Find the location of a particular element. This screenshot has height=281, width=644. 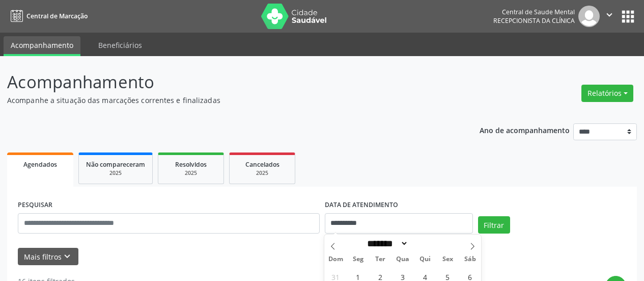

img: img is located at coordinates (589, 16).